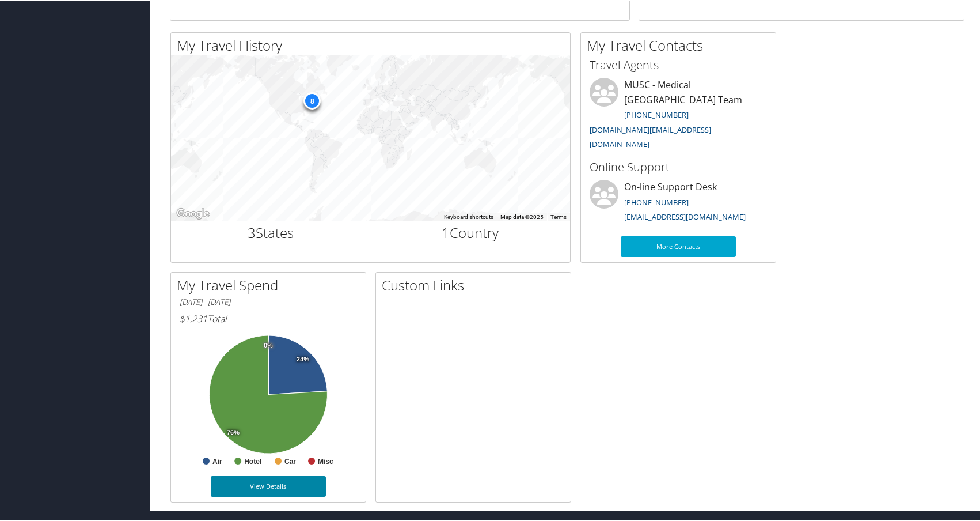 This screenshot has height=521, width=980. I want to click on text: Car, so click(290, 460).